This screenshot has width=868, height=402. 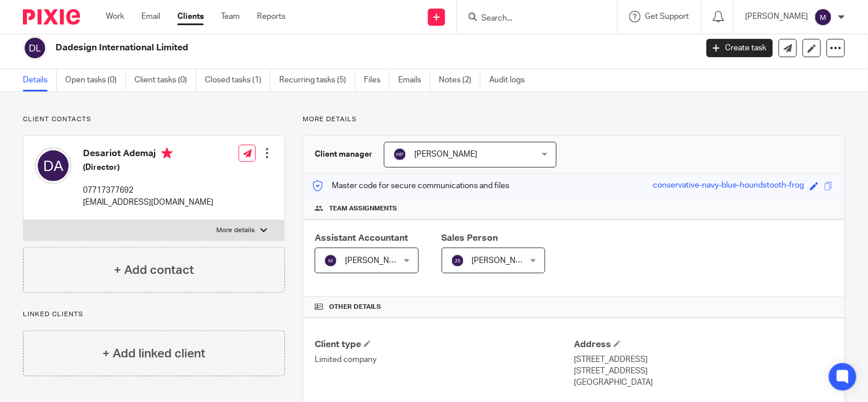 What do you see at coordinates (165, 80) in the screenshot?
I see `a: Client tasks (0)` at bounding box center [165, 80].